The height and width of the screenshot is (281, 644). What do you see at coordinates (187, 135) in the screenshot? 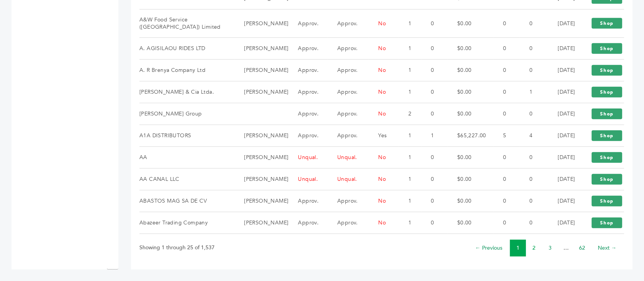
I see `td: A1A DISTRIBUTORS` at bounding box center [187, 135].